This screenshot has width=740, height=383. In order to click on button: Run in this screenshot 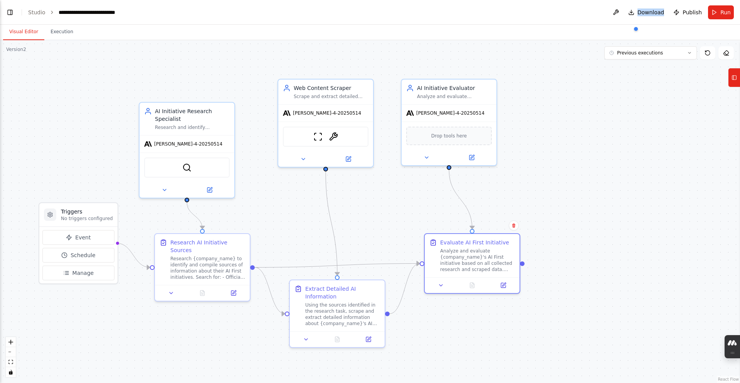, I will do `click(721, 12)`.